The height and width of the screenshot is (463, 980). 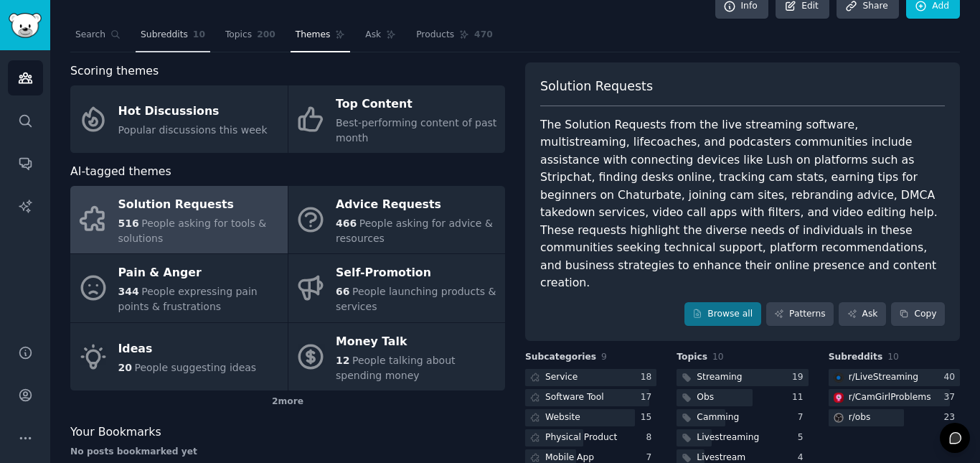 I want to click on img: GummySearch logo, so click(x=25, y=25).